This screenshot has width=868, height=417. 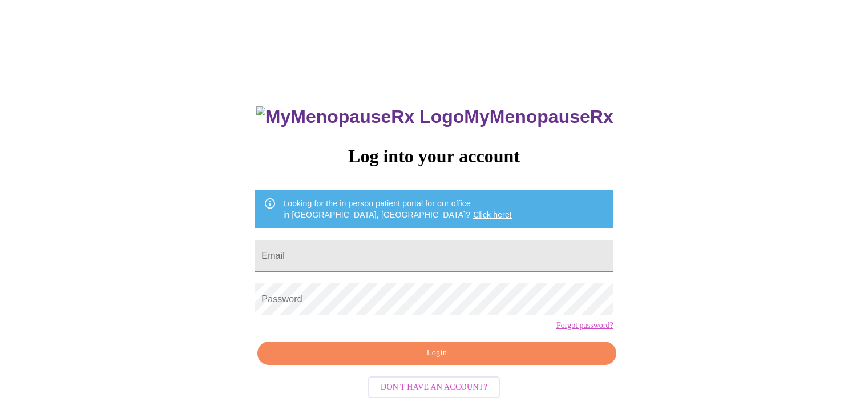 I want to click on h3: Log into your account, so click(x=434, y=156).